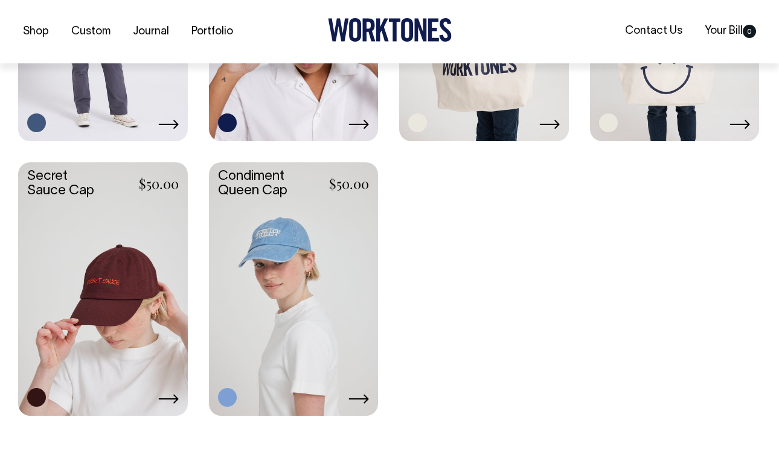  What do you see at coordinates (749, 31) in the screenshot?
I see `span: 0` at bounding box center [749, 31].